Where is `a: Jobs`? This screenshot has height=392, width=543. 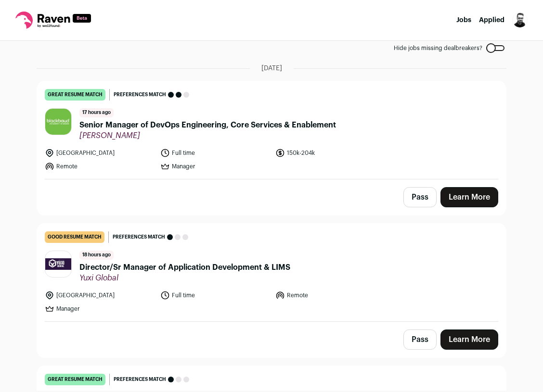 a: Jobs is located at coordinates (463, 20).